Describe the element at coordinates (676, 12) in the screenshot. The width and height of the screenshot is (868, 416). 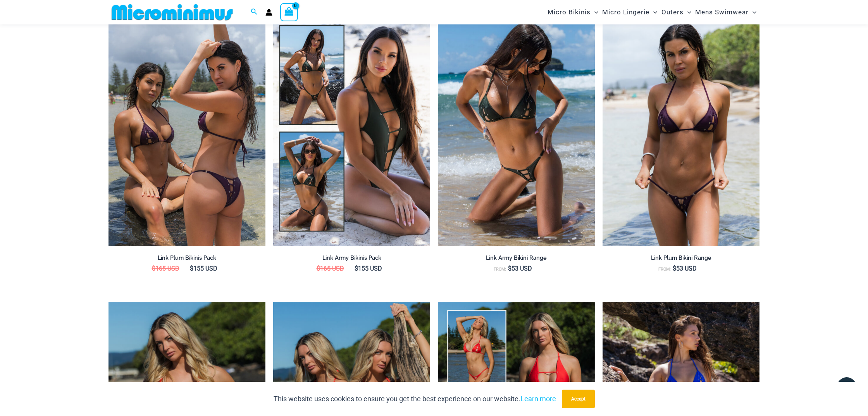
I see `a: OutersMenu ToggleMenu Toggle` at that location.